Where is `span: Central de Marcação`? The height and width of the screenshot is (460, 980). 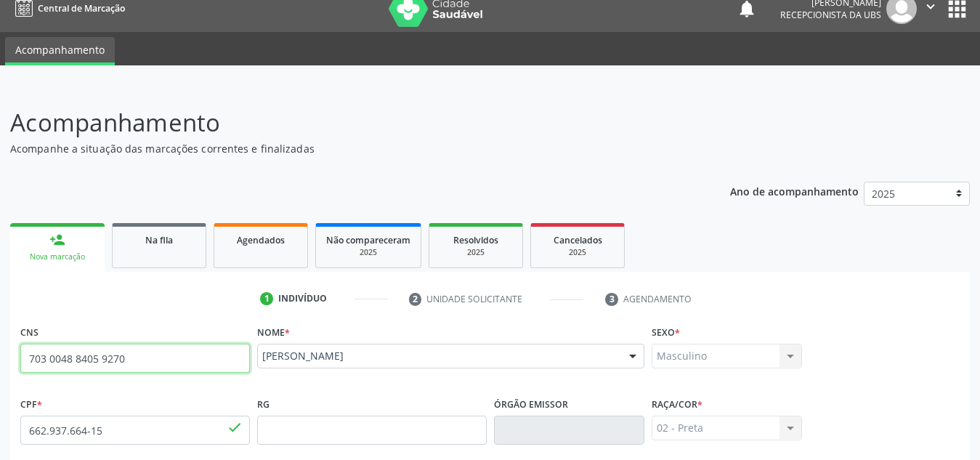
span: Central de Marcação is located at coordinates (82, 8).